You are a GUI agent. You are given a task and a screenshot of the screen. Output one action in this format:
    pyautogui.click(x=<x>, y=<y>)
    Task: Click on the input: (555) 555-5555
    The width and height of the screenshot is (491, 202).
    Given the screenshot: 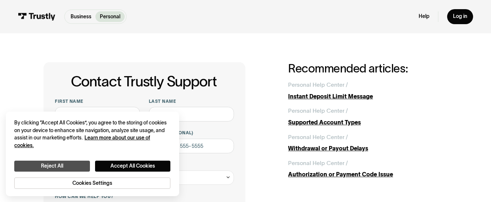 What is the action you would take?
    pyautogui.click(x=191, y=145)
    